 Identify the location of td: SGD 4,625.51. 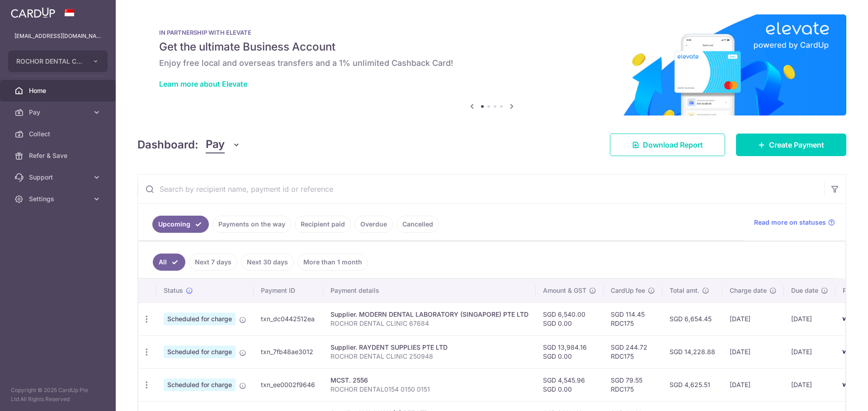
(692, 385).